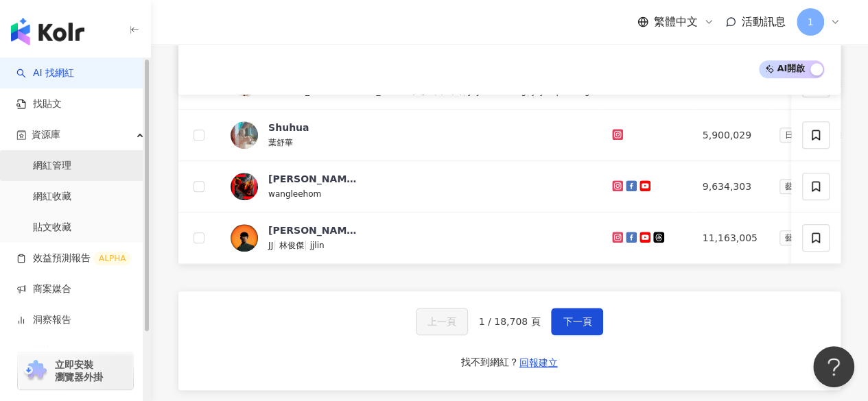  I want to click on span: 1 / 18,708 頁, so click(509, 322).